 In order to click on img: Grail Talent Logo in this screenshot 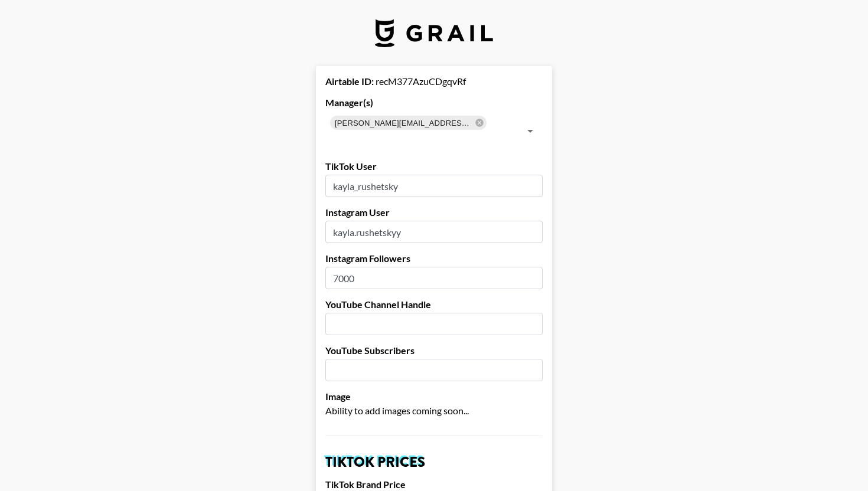, I will do `click(434, 33)`.